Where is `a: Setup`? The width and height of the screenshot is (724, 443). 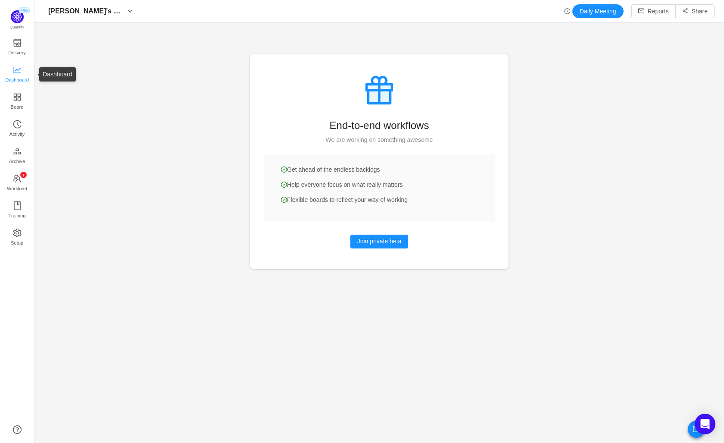 a: Setup is located at coordinates (17, 238).